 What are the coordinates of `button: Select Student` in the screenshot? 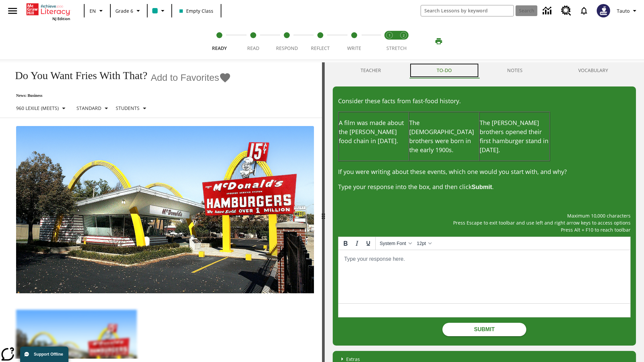 It's located at (132, 108).